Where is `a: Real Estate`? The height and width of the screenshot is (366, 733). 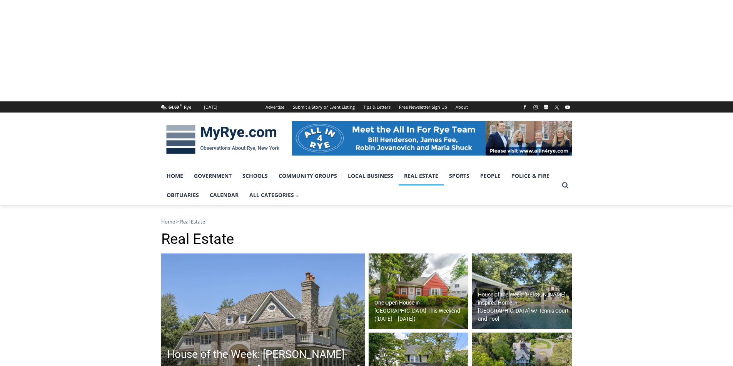
a: Real Estate is located at coordinates (421, 176).